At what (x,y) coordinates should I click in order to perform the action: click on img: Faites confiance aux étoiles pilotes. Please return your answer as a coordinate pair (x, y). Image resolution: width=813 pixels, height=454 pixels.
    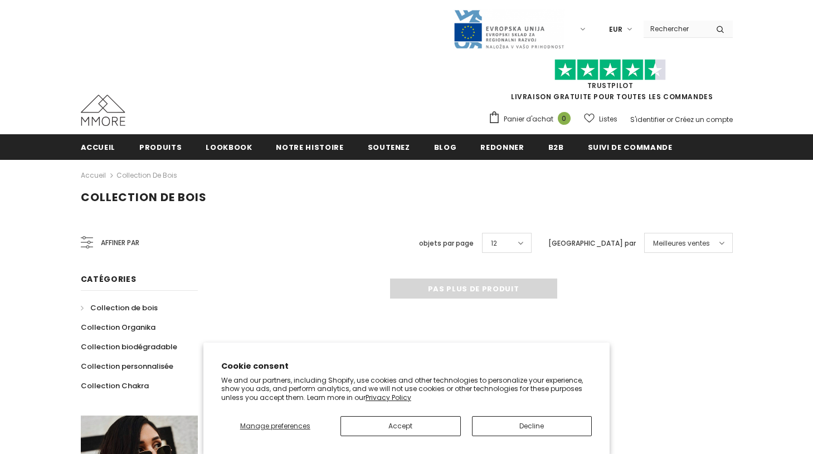
    Looking at the image, I should click on (610, 70).